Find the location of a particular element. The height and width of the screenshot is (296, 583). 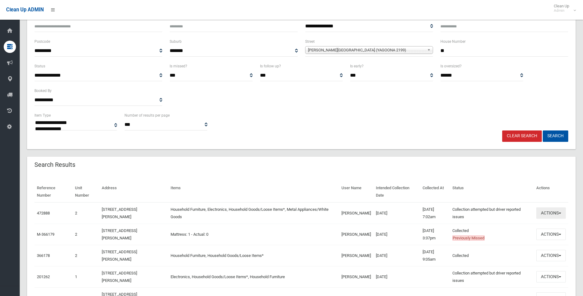

th: Collected At is located at coordinates (435, 191).